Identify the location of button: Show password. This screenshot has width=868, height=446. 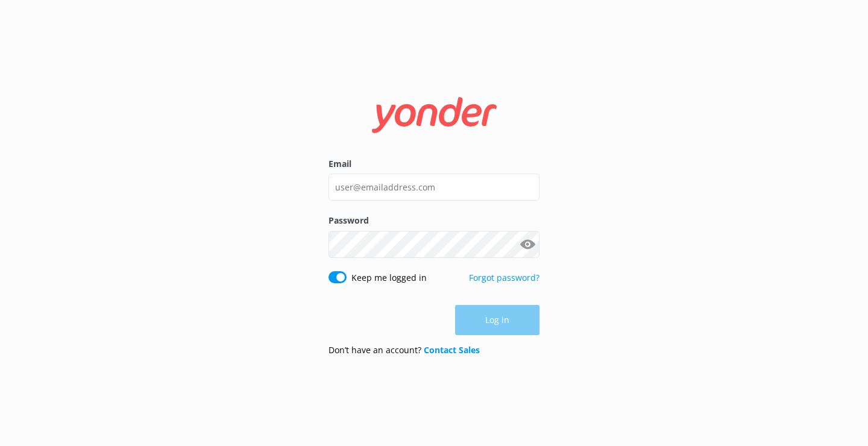
(527, 244).